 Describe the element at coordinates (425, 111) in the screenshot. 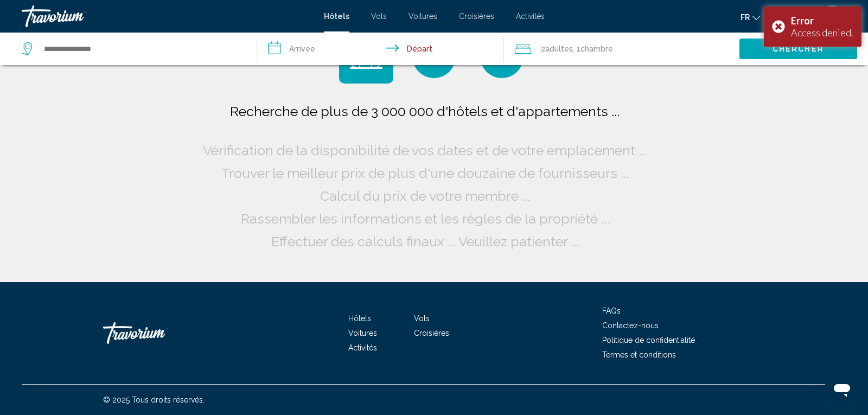

I see `span: Recherche de plus de 3 000 000 d'hôtels et d'appartements ...` at that location.